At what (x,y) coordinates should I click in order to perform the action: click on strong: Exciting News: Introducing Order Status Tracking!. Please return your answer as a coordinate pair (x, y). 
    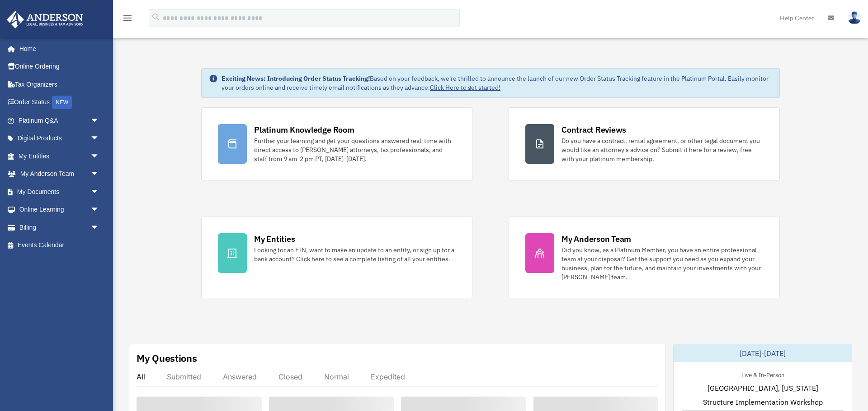
    Looking at the image, I should click on (296, 79).